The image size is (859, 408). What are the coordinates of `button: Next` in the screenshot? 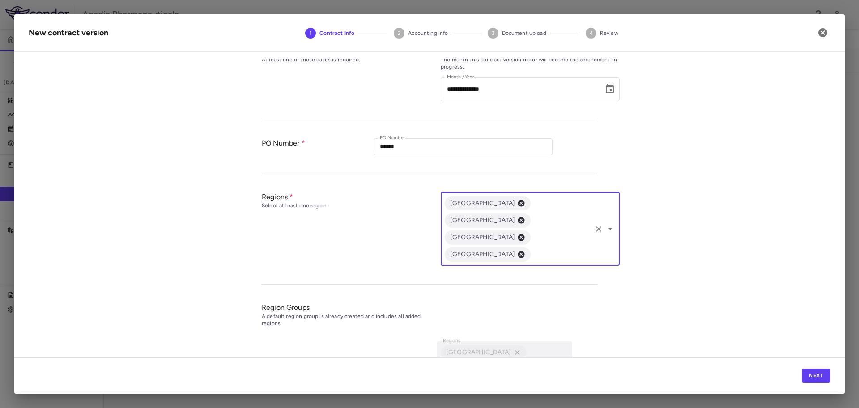 It's located at (816, 375).